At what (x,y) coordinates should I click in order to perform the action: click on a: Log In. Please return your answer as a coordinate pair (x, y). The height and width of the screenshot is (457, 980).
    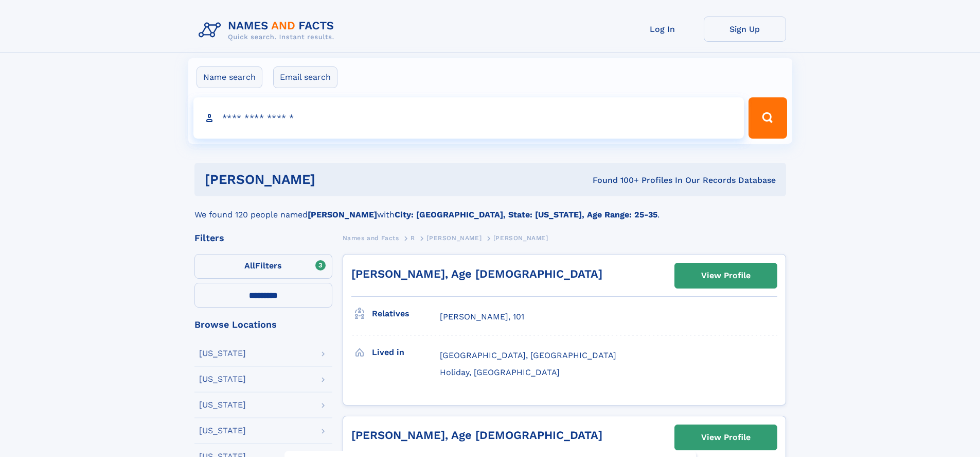
    Looking at the image, I should click on (663, 28).